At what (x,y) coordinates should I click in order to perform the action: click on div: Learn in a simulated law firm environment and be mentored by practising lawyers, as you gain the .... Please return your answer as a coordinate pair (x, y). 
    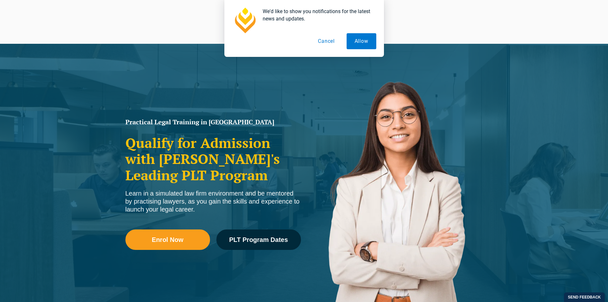
    Looking at the image, I should click on (213, 201).